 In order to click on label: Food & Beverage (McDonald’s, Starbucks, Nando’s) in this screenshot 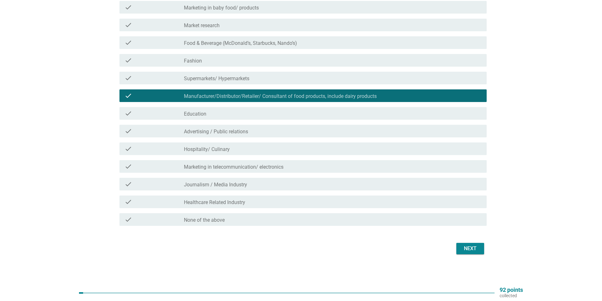, I will do `click(240, 43)`.